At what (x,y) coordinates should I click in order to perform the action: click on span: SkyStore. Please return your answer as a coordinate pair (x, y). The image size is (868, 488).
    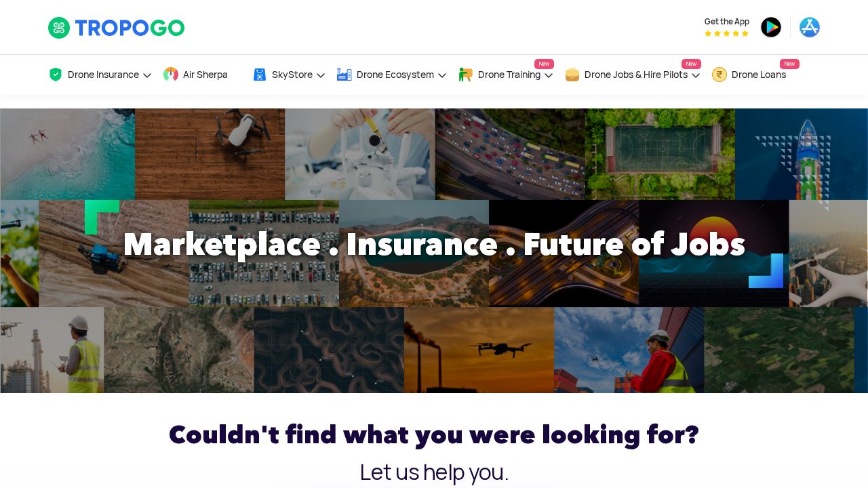
    Looking at the image, I should click on (292, 75).